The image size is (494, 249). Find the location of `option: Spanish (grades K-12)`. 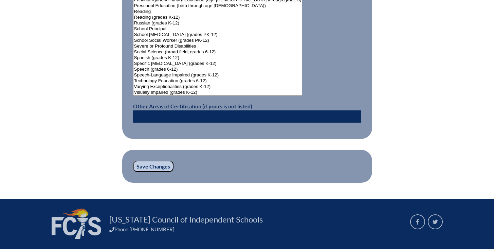

option: Spanish (grades K-12) is located at coordinates (218, 58).